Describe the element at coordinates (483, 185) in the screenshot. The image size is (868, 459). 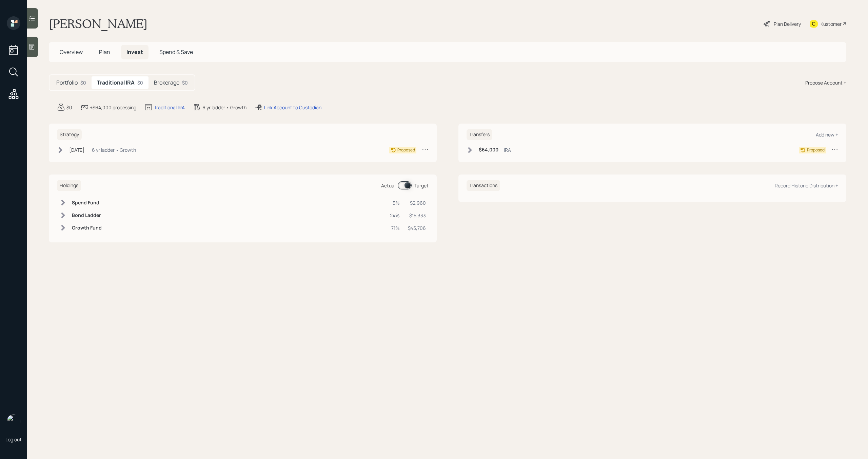
I see `h6: Transactions` at that location.